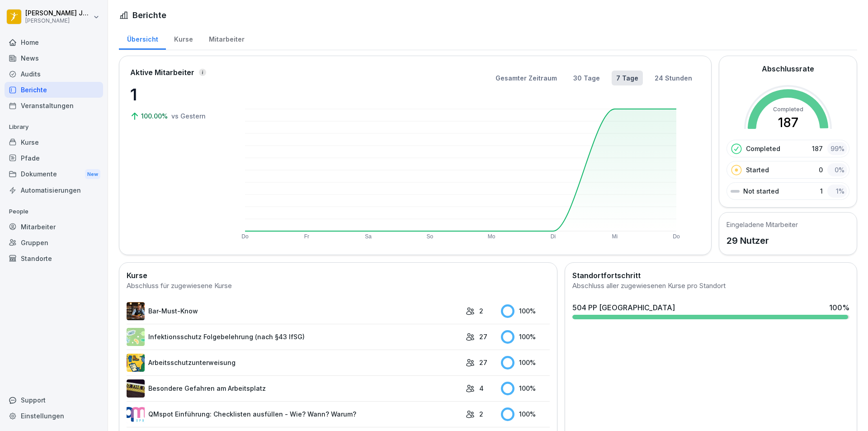  Describe the element at coordinates (142, 38) in the screenshot. I see `div: Übersicht` at that location.